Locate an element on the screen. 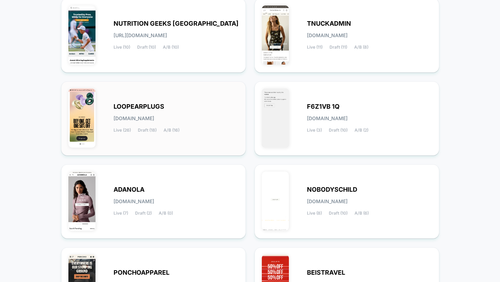  span: TNUCKADMIN is located at coordinates (329, 24).